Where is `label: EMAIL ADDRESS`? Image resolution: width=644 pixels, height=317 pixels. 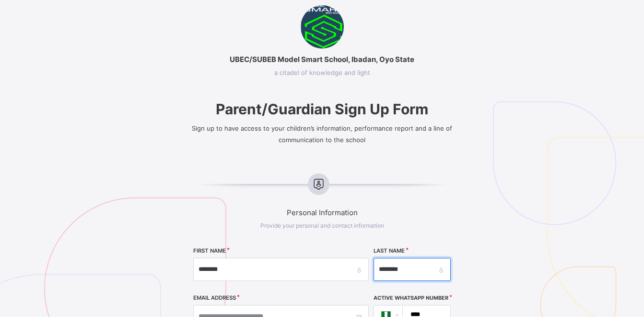
label: EMAIL ADDRESS is located at coordinates (214, 297).